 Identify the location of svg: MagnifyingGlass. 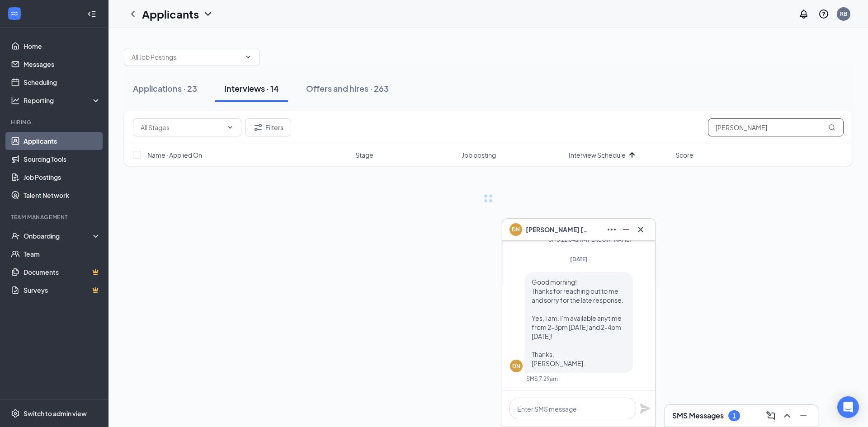
(832, 128).